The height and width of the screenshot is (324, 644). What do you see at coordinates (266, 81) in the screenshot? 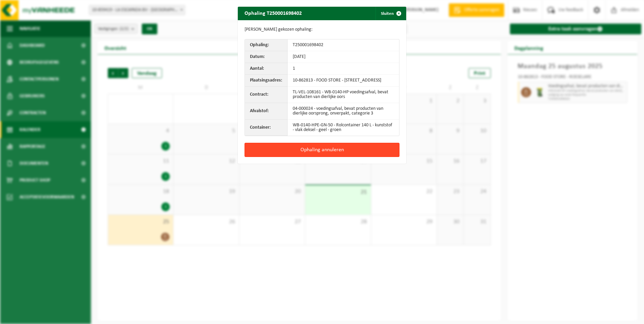
I see `th: Plaatsingsadres:` at bounding box center [266, 81].